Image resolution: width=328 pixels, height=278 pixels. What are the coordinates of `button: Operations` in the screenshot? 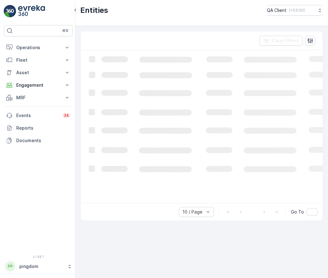 It's located at (38, 48).